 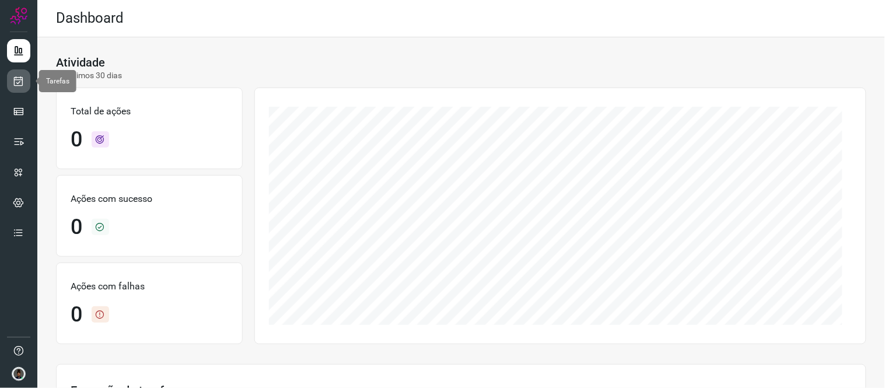 What do you see at coordinates (19, 16) in the screenshot?
I see `img: Logo` at bounding box center [19, 16].